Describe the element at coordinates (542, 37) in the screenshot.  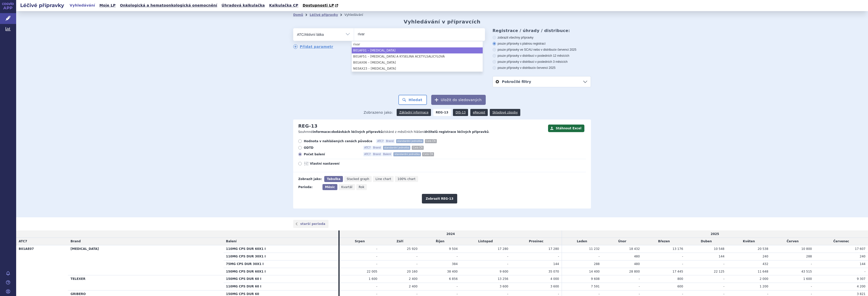
I see `label: zobrazit všechny přípravky` at that location.